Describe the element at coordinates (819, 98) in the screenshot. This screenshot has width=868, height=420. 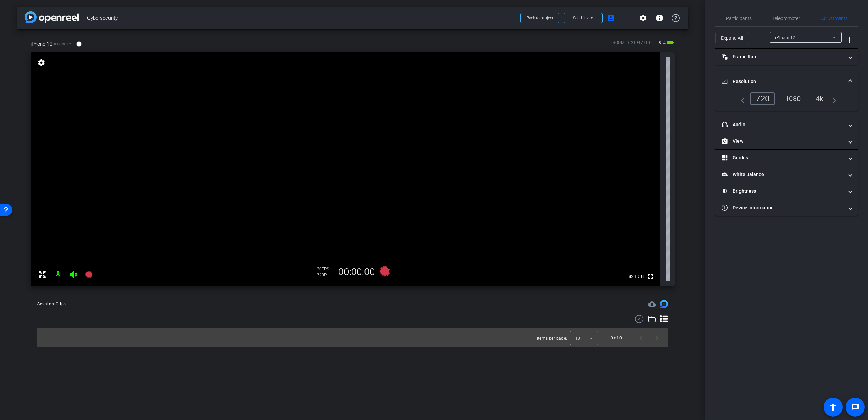
I see `div: 4k` at that location.